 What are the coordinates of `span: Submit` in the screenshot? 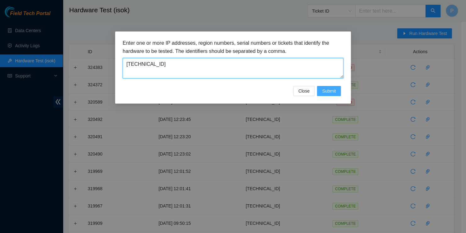 It's located at (329, 91).